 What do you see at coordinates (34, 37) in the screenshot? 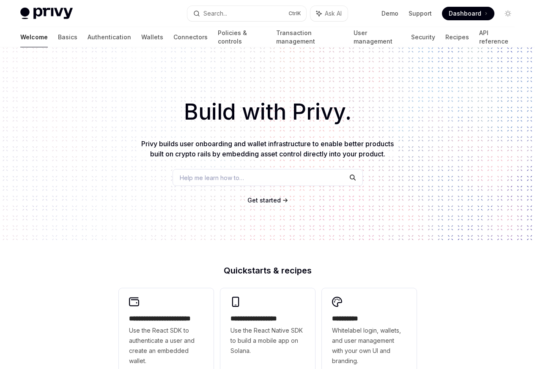
I see `a: Welcome` at bounding box center [34, 37].